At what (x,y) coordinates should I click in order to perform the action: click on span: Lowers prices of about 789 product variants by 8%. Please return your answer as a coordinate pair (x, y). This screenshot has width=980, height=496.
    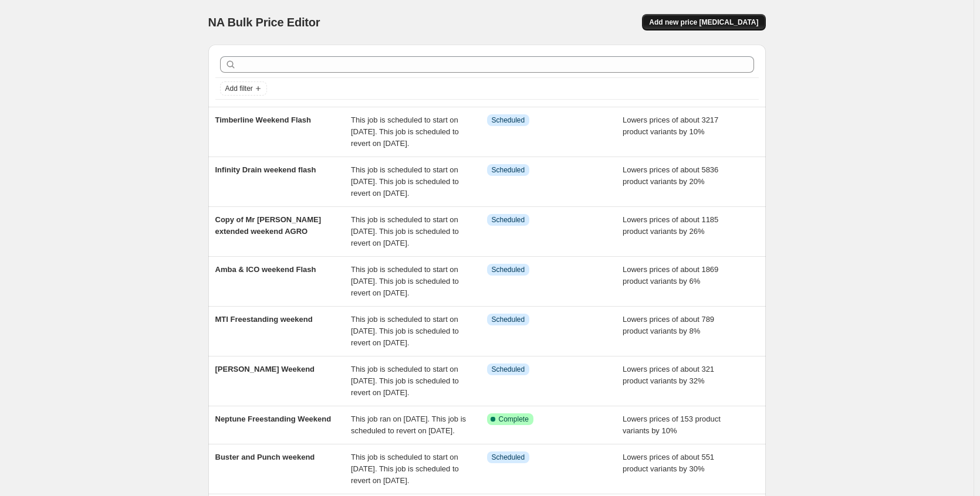
    Looking at the image, I should click on (668, 325).